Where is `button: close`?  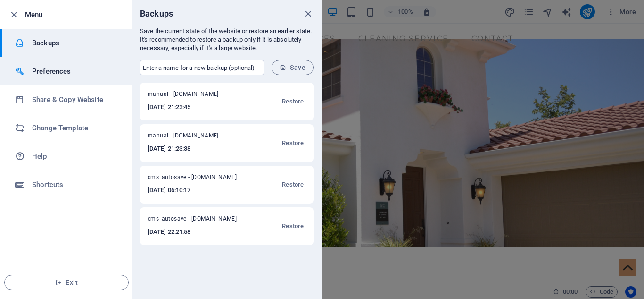
button: close is located at coordinates (308, 14).